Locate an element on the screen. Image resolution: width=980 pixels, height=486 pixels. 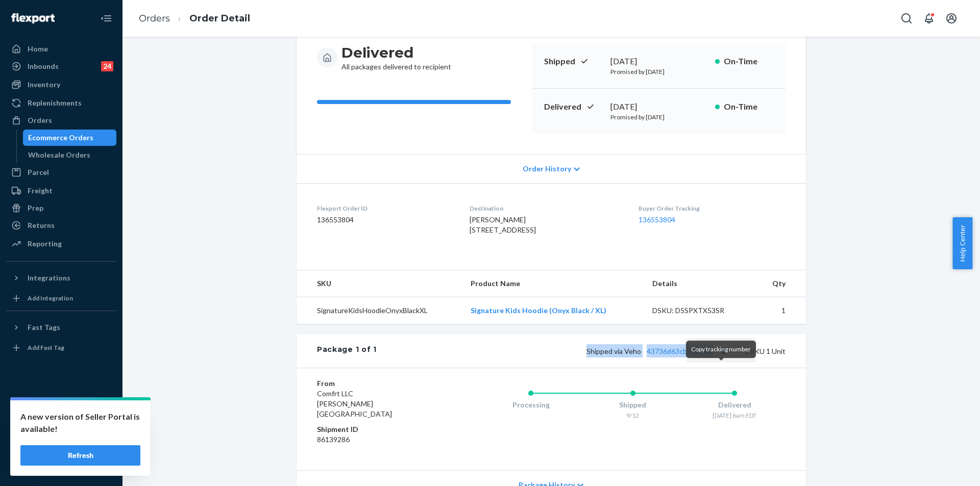
a: Help Center is located at coordinates (61, 448).